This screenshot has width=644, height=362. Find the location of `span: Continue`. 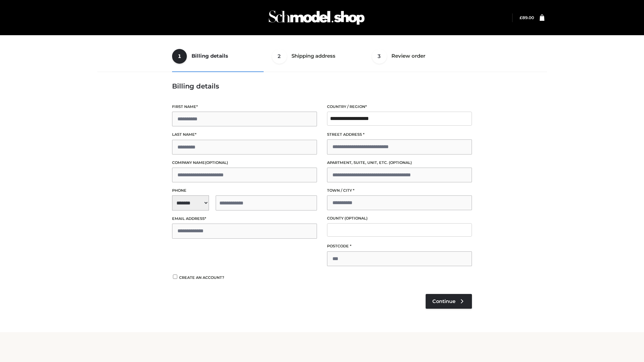

span: Continue is located at coordinates (444, 301).